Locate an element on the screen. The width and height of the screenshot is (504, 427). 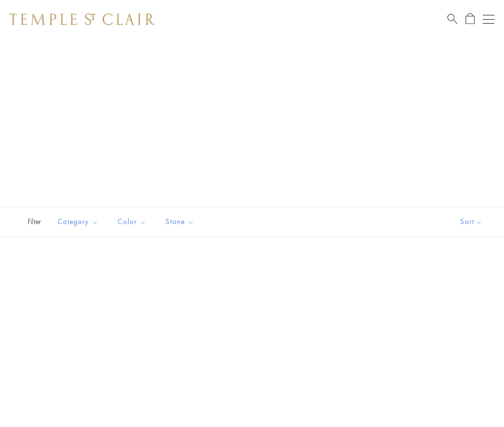
button: Stone is located at coordinates (180, 222).